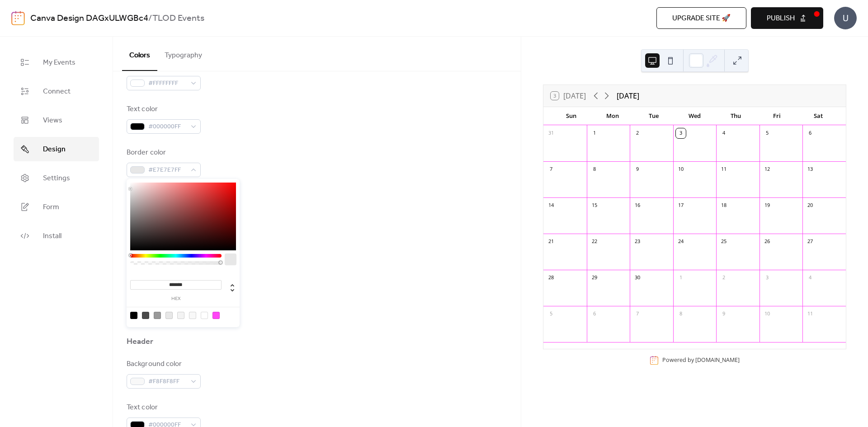 This screenshot has height=427, width=868. Describe the element at coordinates (551, 133) in the screenshot. I see `div: 31` at that location.